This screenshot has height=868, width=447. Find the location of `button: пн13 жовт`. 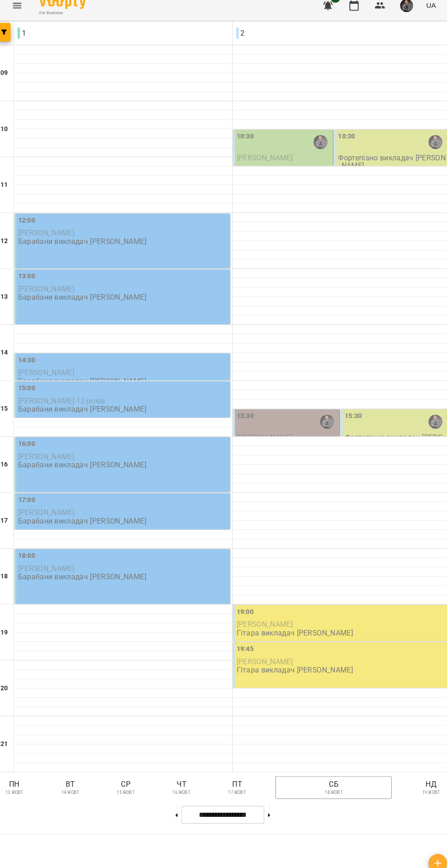

button: пн13 жовт is located at coordinates (19, 781).